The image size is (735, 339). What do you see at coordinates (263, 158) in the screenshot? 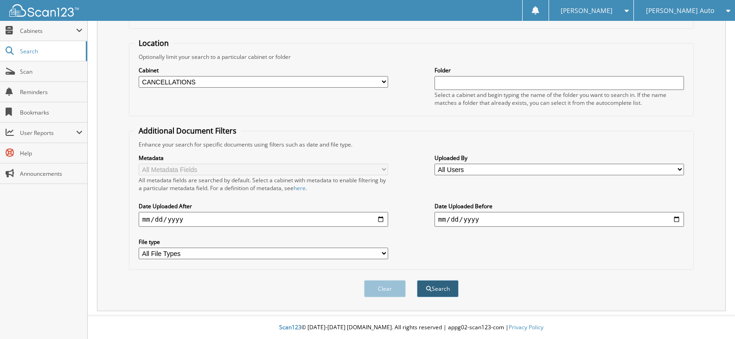
I see `label: Metadata` at bounding box center [263, 158].